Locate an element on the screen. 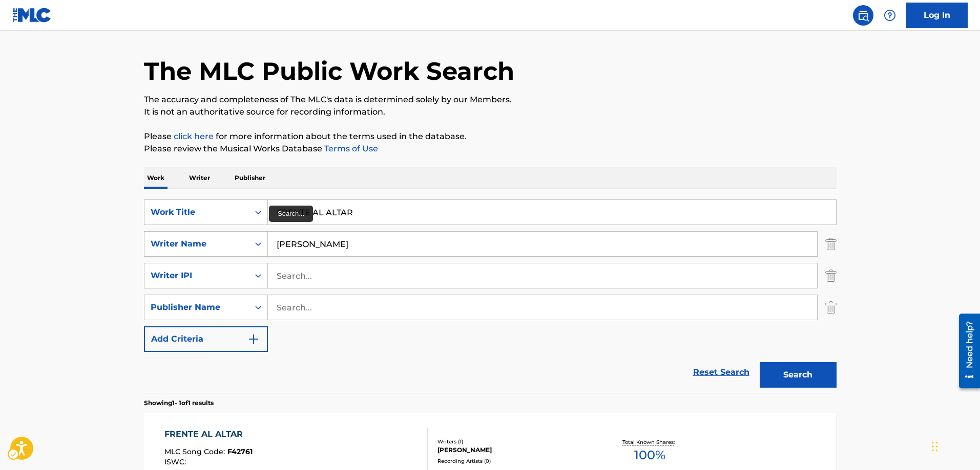  div: Drag is located at coordinates (935, 447).